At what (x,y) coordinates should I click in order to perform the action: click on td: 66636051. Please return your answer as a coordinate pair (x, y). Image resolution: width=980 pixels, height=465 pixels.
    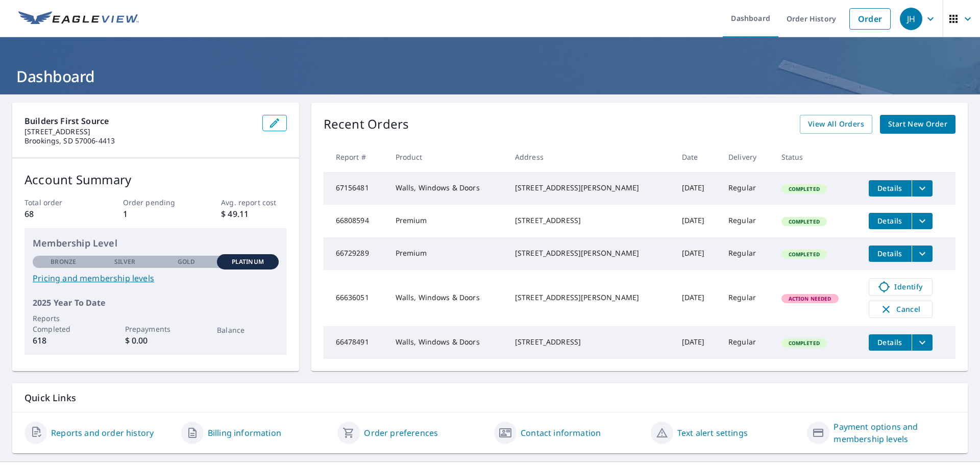
    Looking at the image, I should click on (355, 298).